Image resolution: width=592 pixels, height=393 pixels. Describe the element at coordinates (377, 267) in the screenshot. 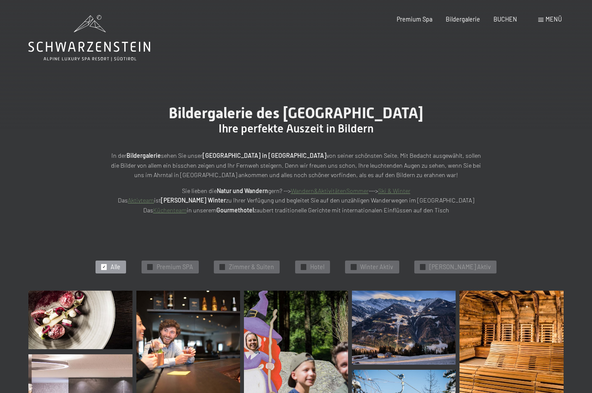

I see `span: Winter Aktiv` at that location.